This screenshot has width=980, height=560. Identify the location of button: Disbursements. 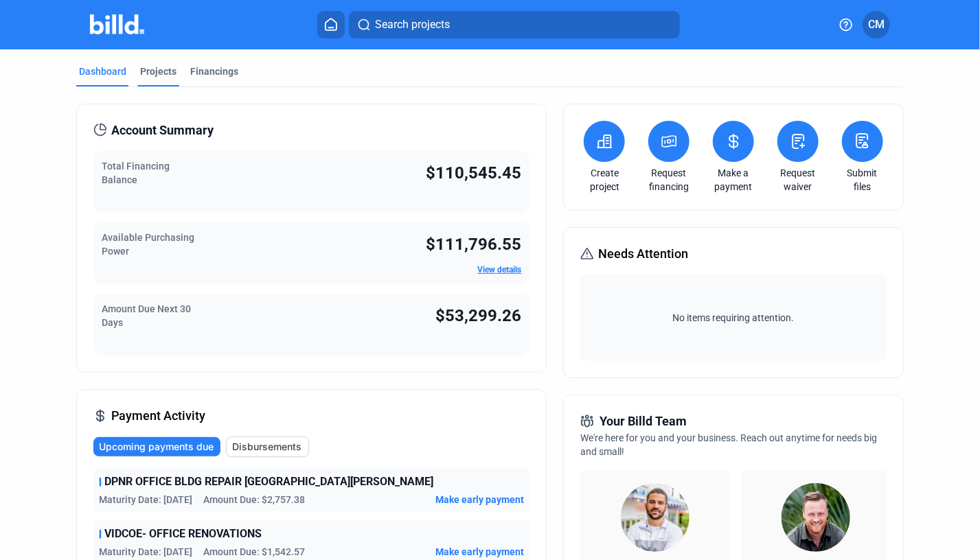
(267, 446).